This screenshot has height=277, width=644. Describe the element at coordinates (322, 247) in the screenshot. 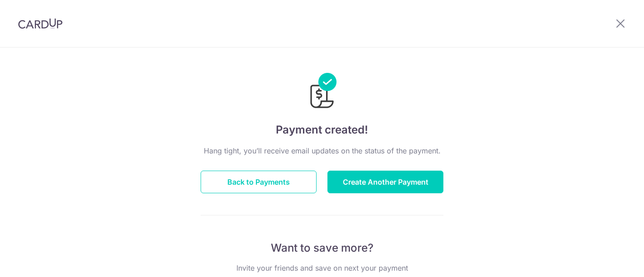

I see `p: Want to save more?` at that location.